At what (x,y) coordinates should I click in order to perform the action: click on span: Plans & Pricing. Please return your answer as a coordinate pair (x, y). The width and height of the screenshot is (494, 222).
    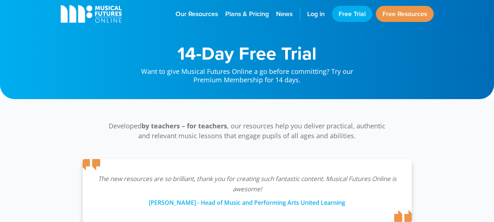
    Looking at the image, I should click on (247, 14).